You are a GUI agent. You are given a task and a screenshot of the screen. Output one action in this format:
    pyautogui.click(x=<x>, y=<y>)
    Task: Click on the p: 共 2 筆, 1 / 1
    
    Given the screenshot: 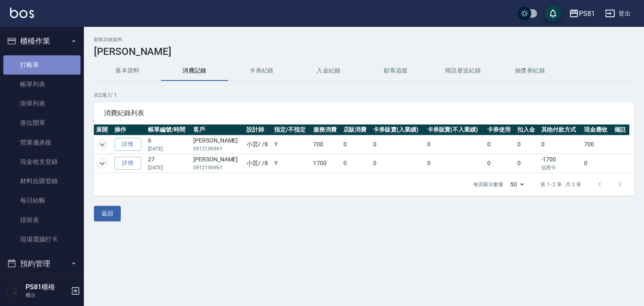 What is the action you would take?
    pyautogui.click(x=364, y=95)
    